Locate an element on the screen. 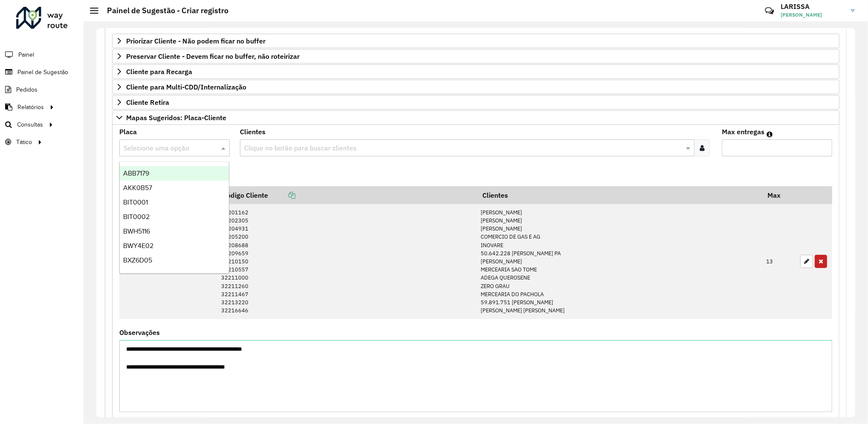 This screenshot has width=868, height=424. em: Máximo de clientes que serão colocados na mesma rota com os clientes informados is located at coordinates (770, 134).